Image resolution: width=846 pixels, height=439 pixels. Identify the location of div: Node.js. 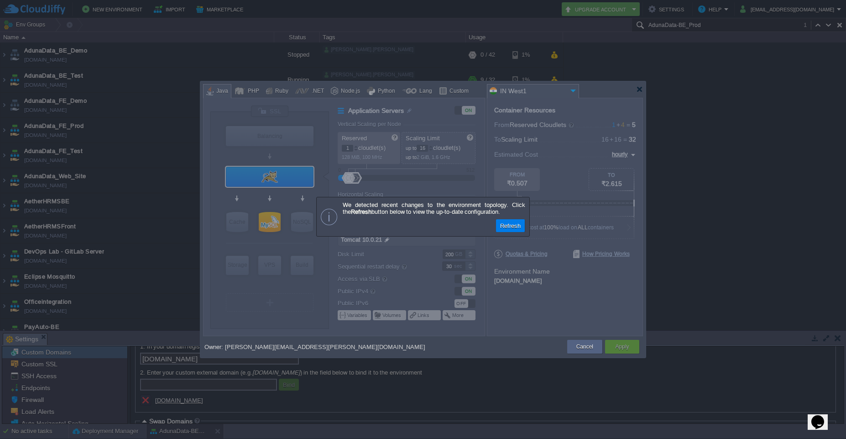
(349, 91).